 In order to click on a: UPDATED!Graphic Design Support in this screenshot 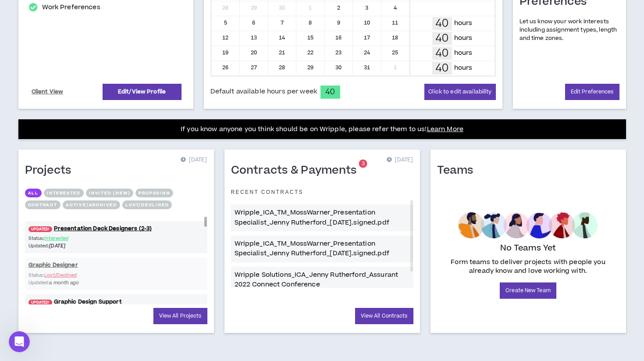, I will do `click(116, 302)`.